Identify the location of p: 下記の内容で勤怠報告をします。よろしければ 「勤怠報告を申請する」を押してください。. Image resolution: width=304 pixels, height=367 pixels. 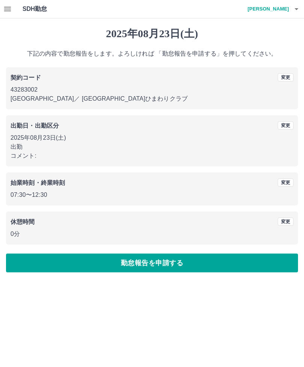
(152, 54).